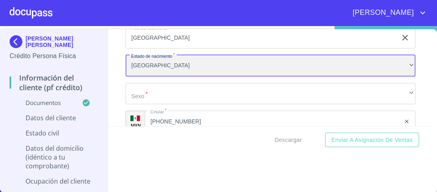 The height and width of the screenshot is (192, 437). I want to click on p: Ocupación del Cliente, so click(54, 181).